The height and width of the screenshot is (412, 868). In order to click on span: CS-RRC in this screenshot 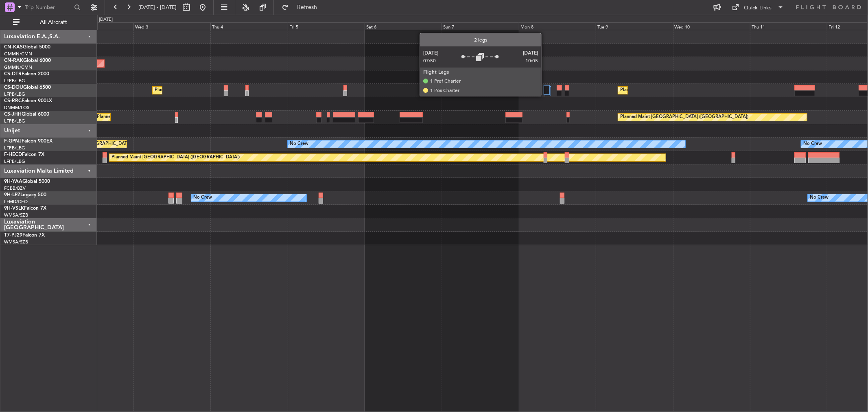, I will do `click(13, 101)`.